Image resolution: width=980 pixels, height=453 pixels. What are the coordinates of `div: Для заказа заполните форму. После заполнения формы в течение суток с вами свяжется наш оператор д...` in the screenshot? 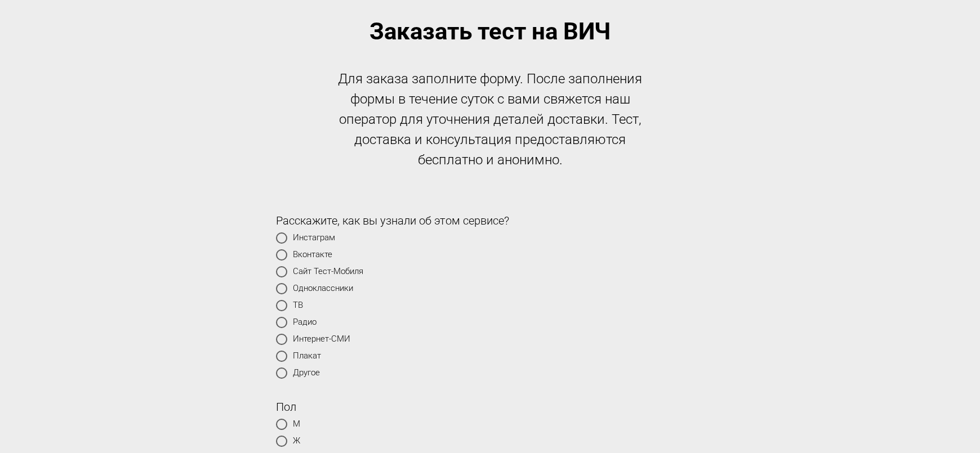 It's located at (490, 119).